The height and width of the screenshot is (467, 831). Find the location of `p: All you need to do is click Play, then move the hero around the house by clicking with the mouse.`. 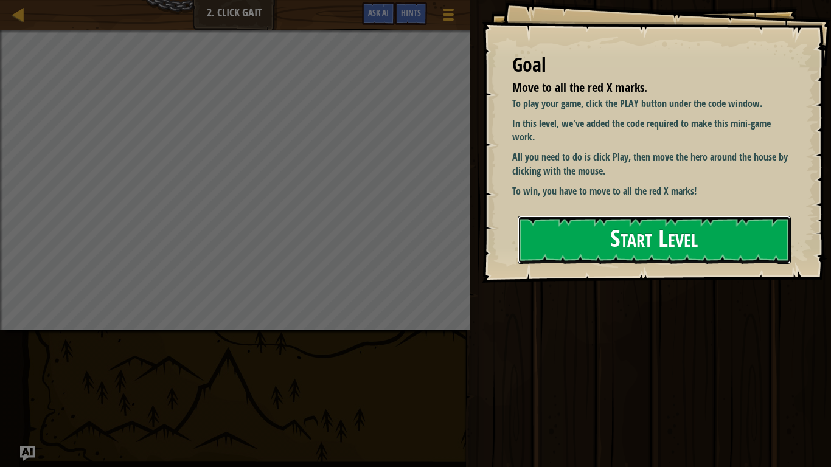

p: All you need to do is click Play, then move the hero around the house by clicking with the mouse. is located at coordinates (651, 164).